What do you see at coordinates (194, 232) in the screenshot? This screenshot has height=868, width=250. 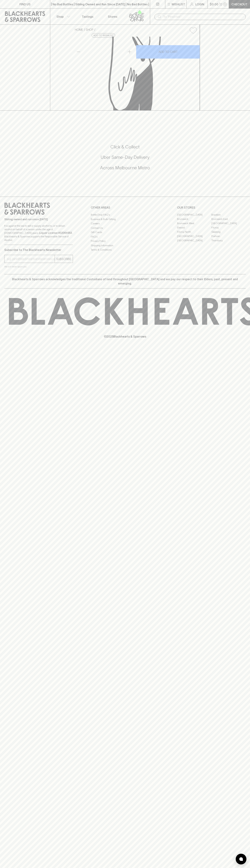 I see `a: Fitzroy North` at bounding box center [194, 232].